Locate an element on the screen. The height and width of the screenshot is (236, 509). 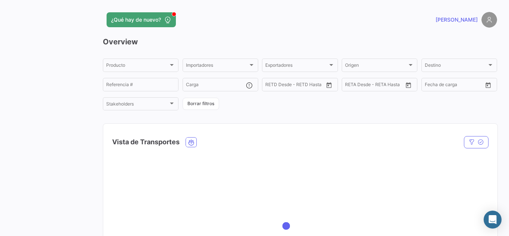
h4: Vista de Transportes is located at coordinates (146, 142).